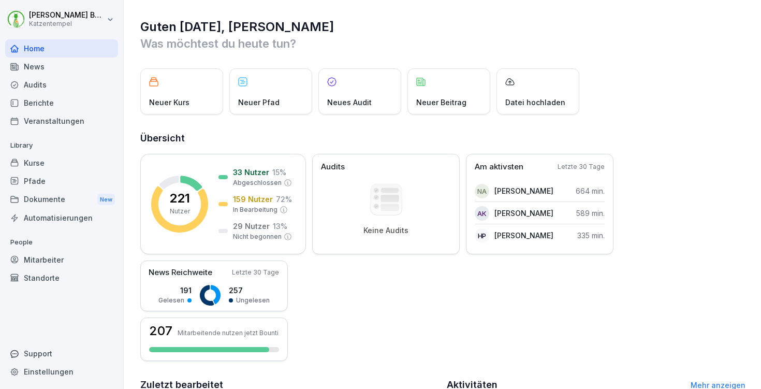  I want to click on p: 13 %, so click(280, 226).